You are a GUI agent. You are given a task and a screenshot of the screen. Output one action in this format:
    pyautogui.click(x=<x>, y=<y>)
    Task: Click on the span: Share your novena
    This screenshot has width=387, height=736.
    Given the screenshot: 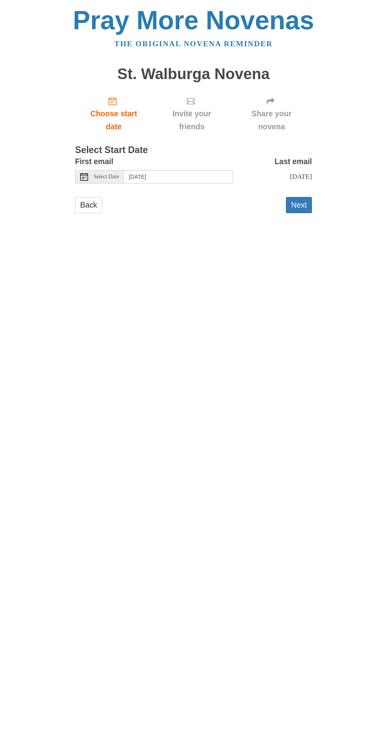 What is the action you would take?
    pyautogui.click(x=272, y=120)
    